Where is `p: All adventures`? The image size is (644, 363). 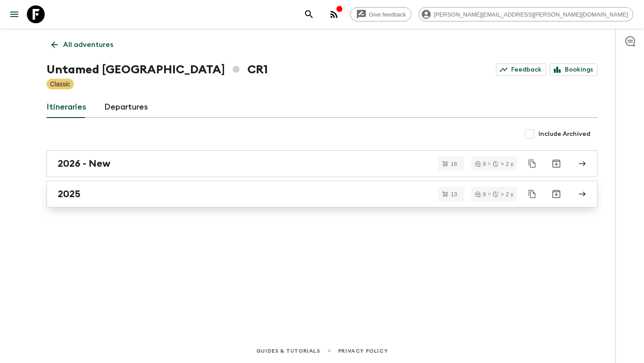 p: All adventures is located at coordinates (88, 45).